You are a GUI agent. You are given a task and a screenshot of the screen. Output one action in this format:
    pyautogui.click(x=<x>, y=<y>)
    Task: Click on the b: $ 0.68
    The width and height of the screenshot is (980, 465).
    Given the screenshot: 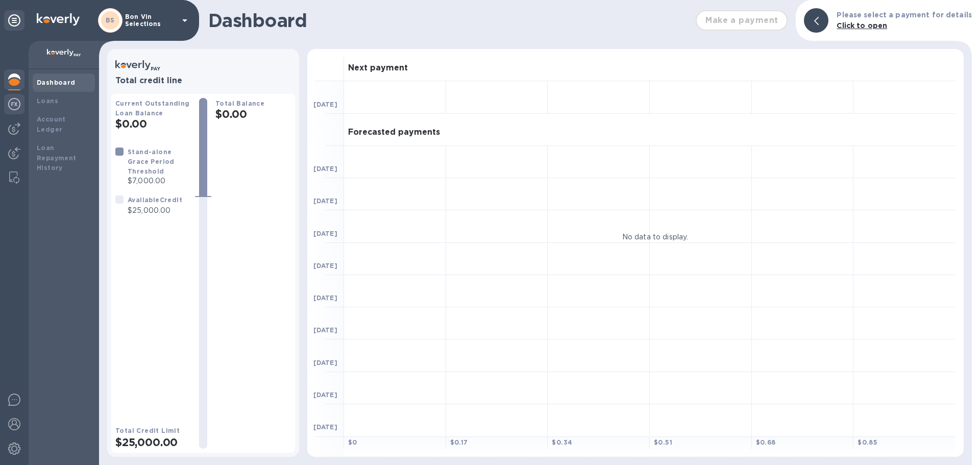 What is the action you would take?
    pyautogui.click(x=765, y=442)
    